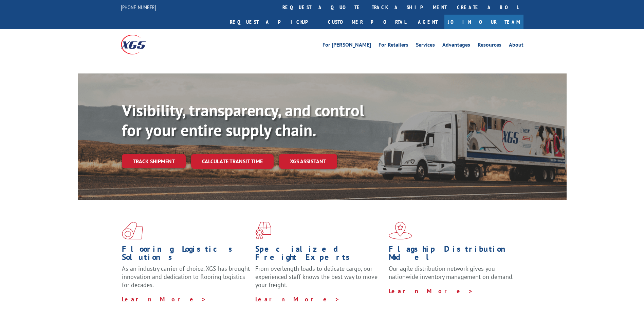  What do you see at coordinates (273, 22) in the screenshot?
I see `a: Request a pickup` at bounding box center [273, 22].